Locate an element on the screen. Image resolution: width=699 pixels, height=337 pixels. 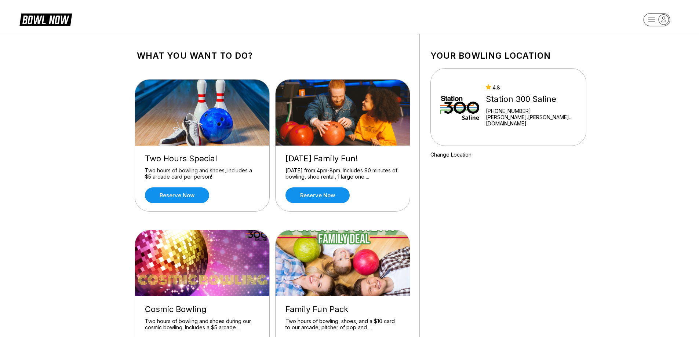
img: Two Hours Special is located at coordinates (203, 113).